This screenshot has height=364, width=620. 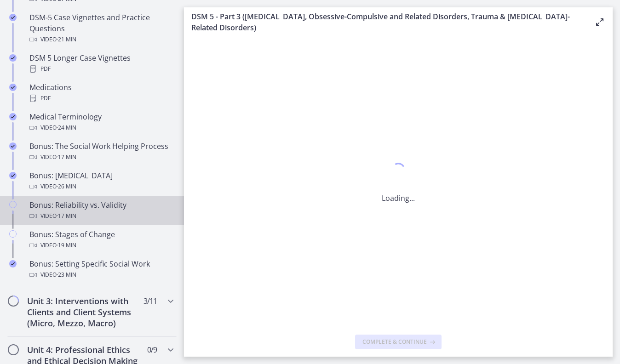 What do you see at coordinates (66, 128) in the screenshot?
I see `span: · 24 min` at bounding box center [66, 128].